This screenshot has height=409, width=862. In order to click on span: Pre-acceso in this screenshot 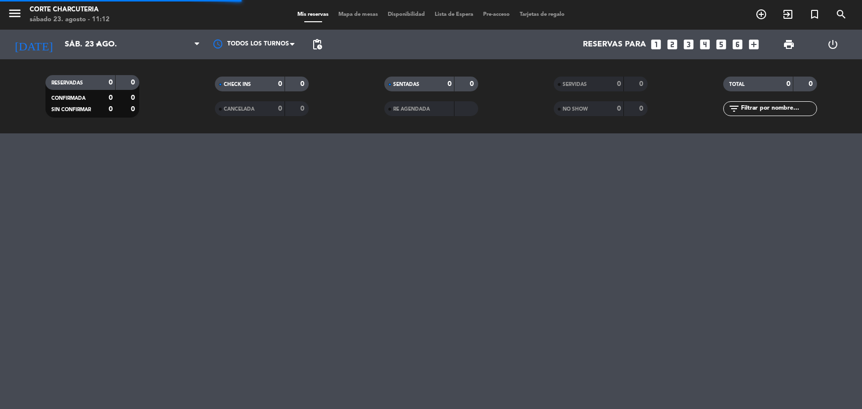, I will do `click(497, 14)`.